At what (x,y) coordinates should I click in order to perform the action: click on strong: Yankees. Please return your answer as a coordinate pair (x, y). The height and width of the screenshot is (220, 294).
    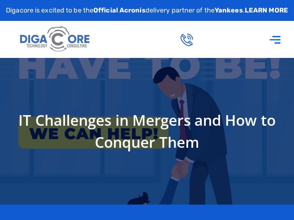
    Looking at the image, I should click on (229, 10).